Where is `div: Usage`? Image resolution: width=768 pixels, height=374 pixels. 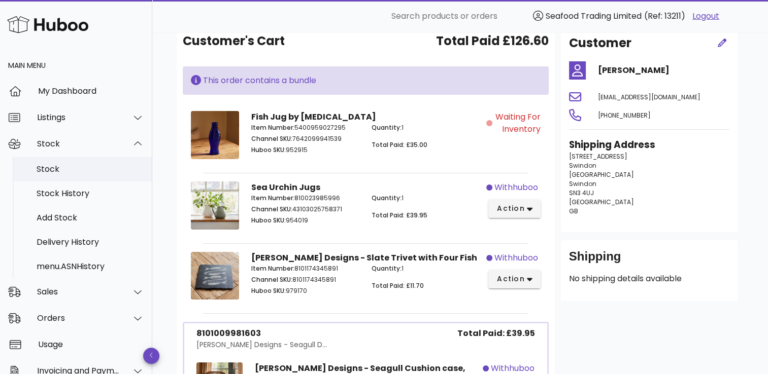
div: Usage is located at coordinates (91, 345).